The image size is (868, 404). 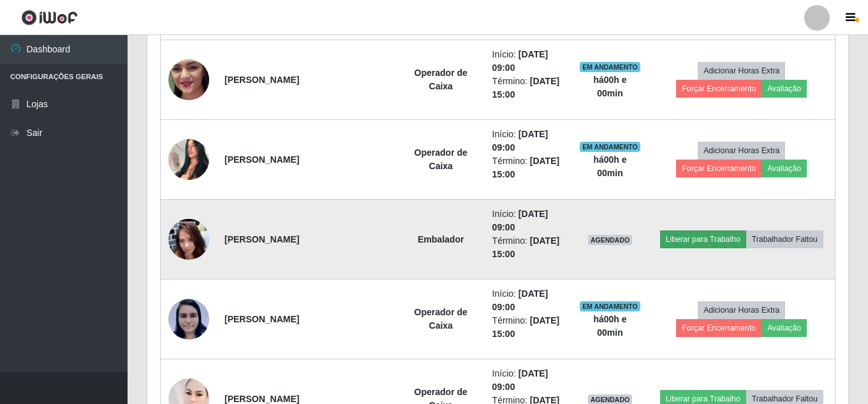 I want to click on img: 1755099981522.jpeg, so click(x=189, y=239).